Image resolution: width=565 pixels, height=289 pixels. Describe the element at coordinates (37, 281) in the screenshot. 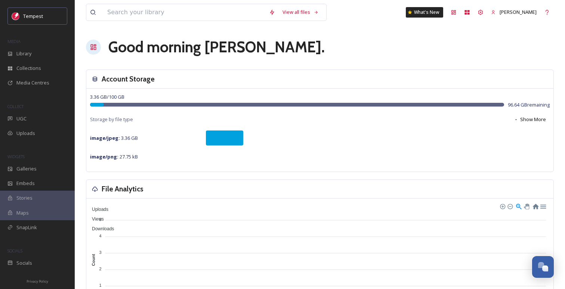

I see `span: Privacy Policy` at that location.